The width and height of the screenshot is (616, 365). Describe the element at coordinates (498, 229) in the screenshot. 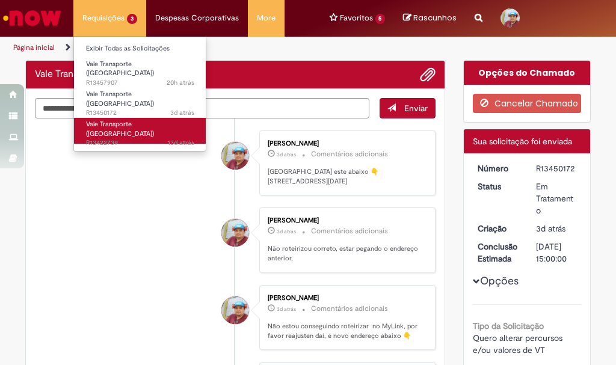

I see `dt: Criação` at that location.